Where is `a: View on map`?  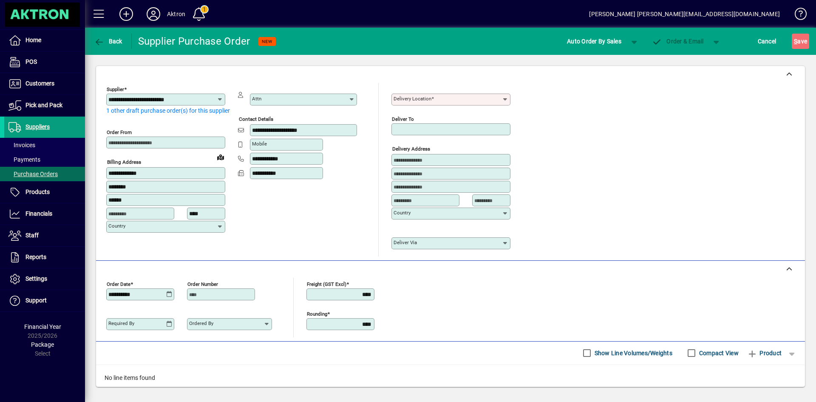 a: View on map is located at coordinates (221, 157).